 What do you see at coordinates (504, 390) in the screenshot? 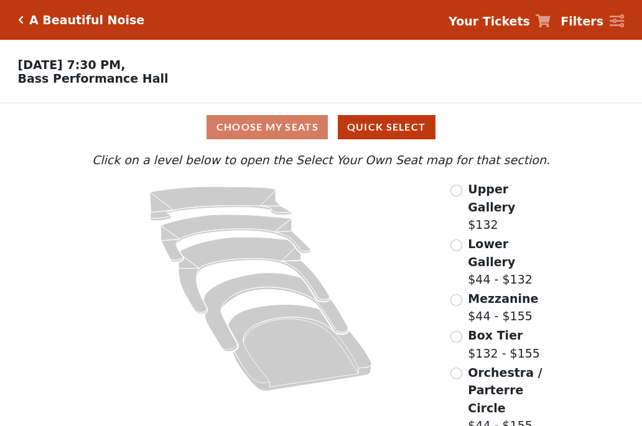
I see `span: Orchestra / Parterre Circle` at bounding box center [504, 390].